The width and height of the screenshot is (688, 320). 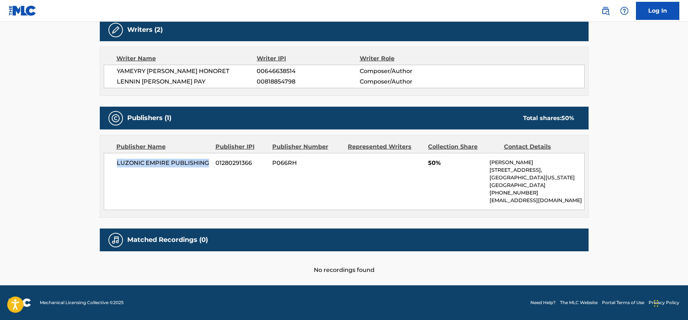 I want to click on div: Publisher Name, so click(x=163, y=147).